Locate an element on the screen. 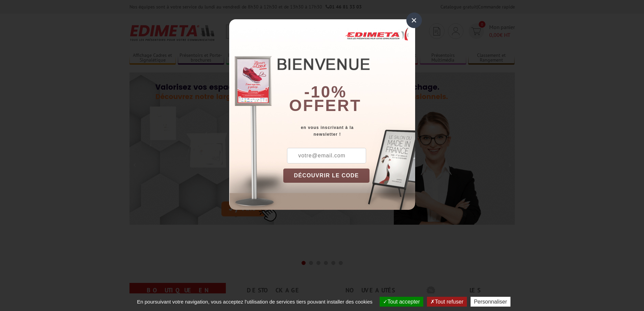 The height and width of the screenshot is (311, 644). button: Personnaliser (fenêtre modale) is located at coordinates (490, 301).